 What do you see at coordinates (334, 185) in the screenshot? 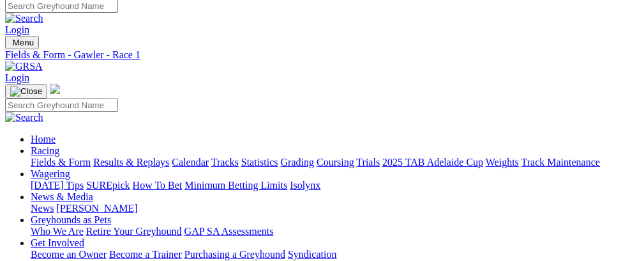
I see `div: Wagering` at bounding box center [334, 185].